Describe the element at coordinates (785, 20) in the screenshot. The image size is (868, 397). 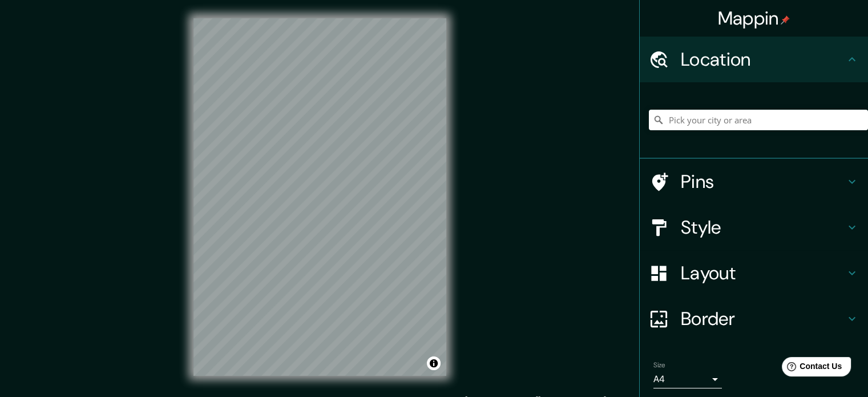
I see `img: pin-icon.png` at that location.